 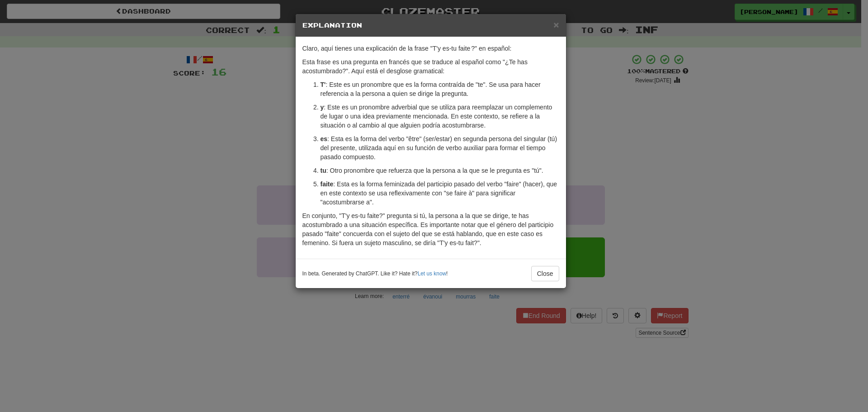 I want to click on p: Claro, aquí tienes una explicación de la frase "T'y es-tu faite ?" en español:, so click(x=431, y=48).